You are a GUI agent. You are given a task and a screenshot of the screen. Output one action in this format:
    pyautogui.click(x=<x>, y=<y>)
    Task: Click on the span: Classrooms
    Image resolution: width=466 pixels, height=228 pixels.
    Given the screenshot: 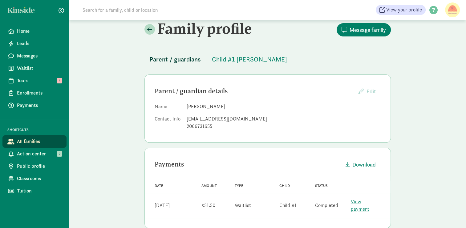 What is the action you would take?
    pyautogui.click(x=39, y=178)
    